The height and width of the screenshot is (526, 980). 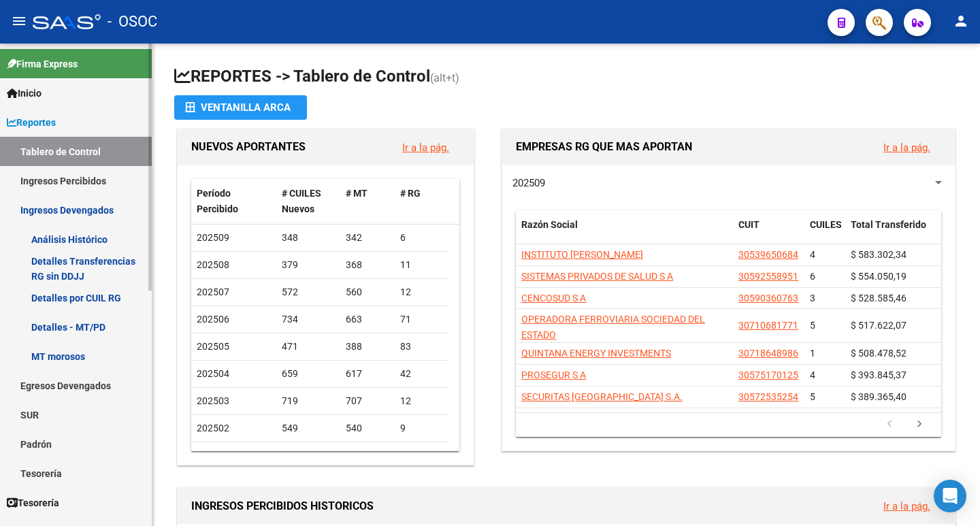 What do you see at coordinates (367, 265) in the screenshot?
I see `div: 368` at bounding box center [367, 265].